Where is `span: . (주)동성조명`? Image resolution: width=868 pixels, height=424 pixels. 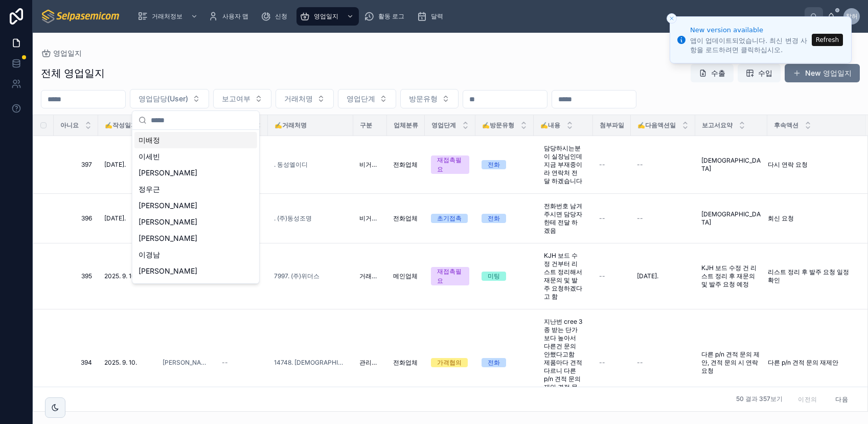 span: . (주)동성조명 is located at coordinates (293, 218).